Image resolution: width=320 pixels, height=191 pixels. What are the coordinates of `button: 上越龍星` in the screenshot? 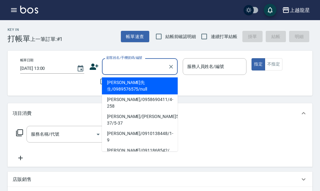 It's located at (296, 10).